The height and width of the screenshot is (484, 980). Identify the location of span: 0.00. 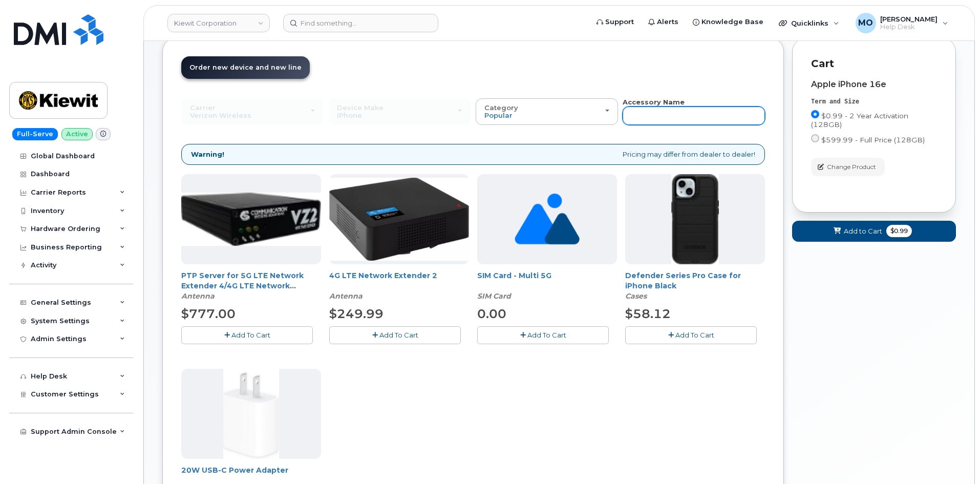
(492, 314).